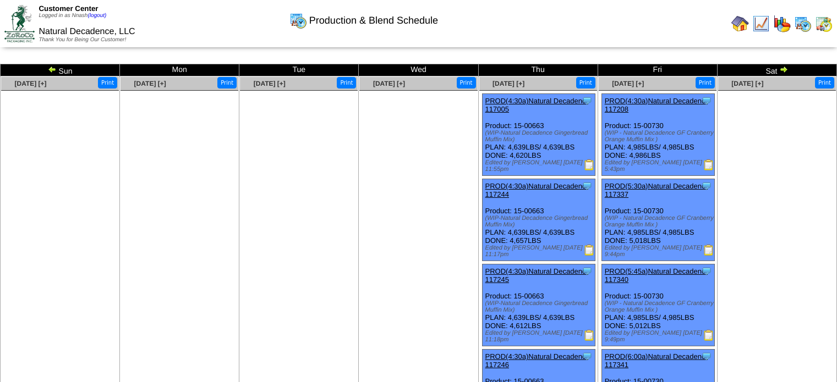  I want to click on div: Product: 15-00730 PLAN: 4,985LBS / 4,985LBS DONE: 5,018LBS, so click(658, 220).